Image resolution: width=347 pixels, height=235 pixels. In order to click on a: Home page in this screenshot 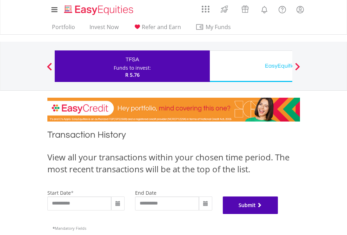, I will do `click(99, 9)`.